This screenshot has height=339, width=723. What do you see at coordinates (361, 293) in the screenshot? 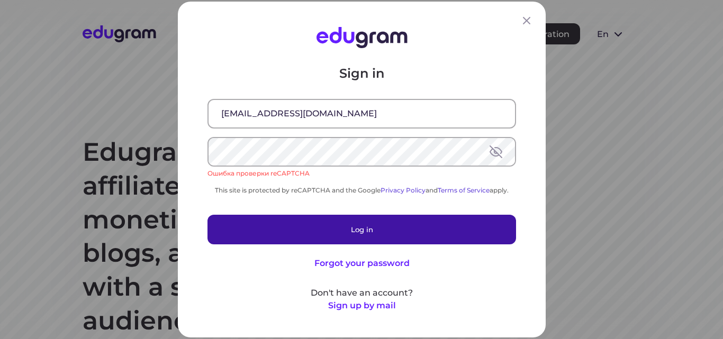
I see `p: Don't have an account?` at bounding box center [361, 293].